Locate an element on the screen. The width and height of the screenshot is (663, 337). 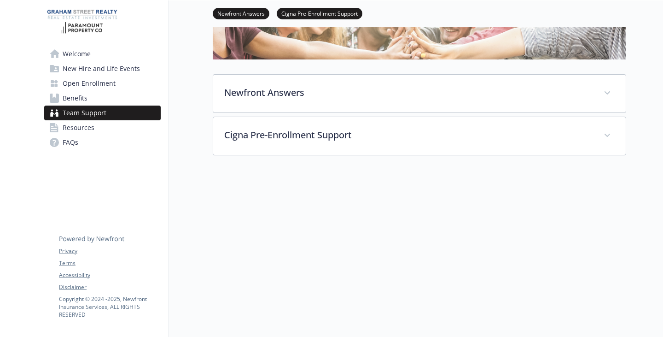
span: Benefits is located at coordinates (75, 98).